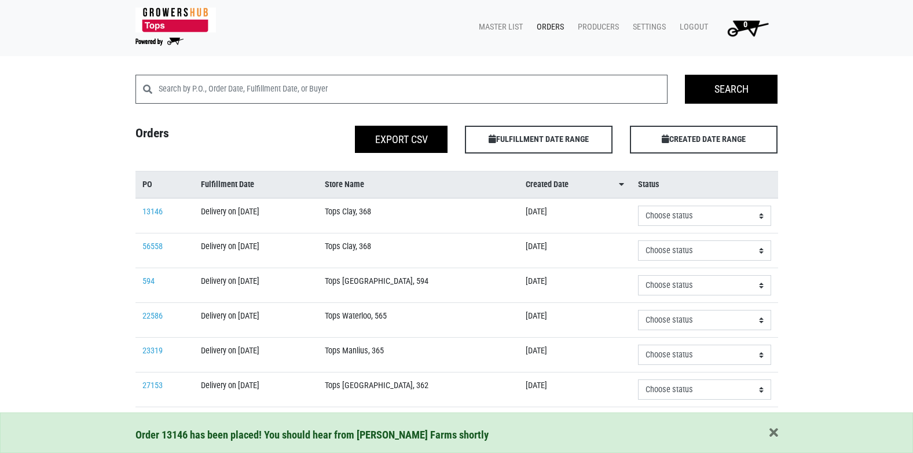  What do you see at coordinates (152, 246) in the screenshot?
I see `a: 56558` at bounding box center [152, 246].